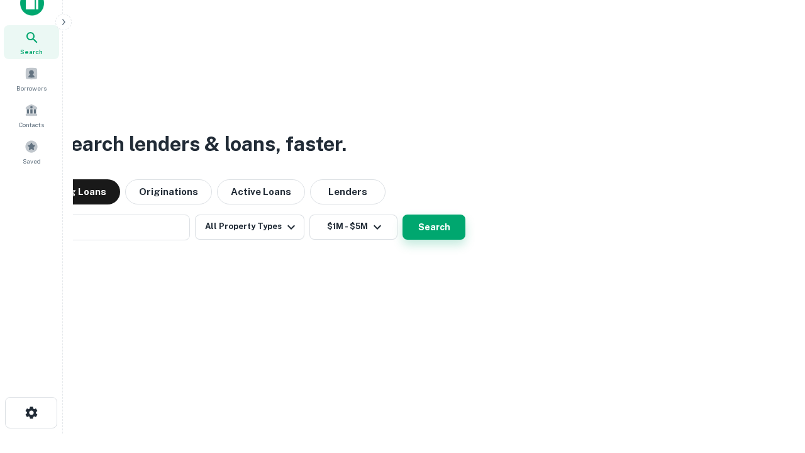 Image resolution: width=805 pixels, height=453 pixels. Describe the element at coordinates (31, 161) in the screenshot. I see `span: Saved` at that location.